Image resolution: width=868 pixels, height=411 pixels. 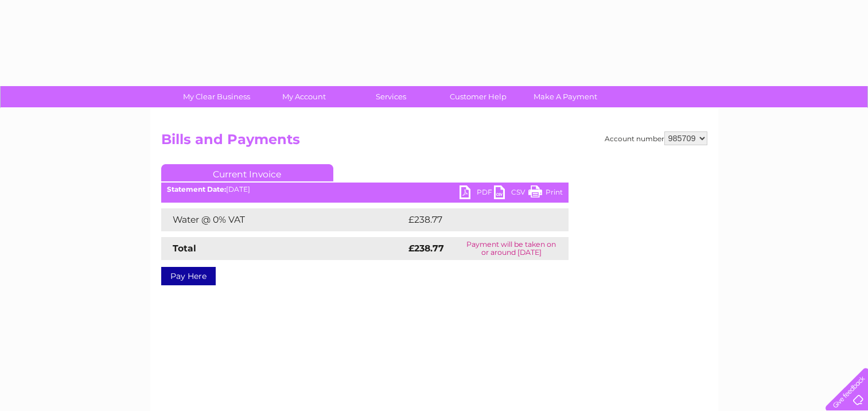 I want to click on td: £238.77, so click(x=477, y=220).